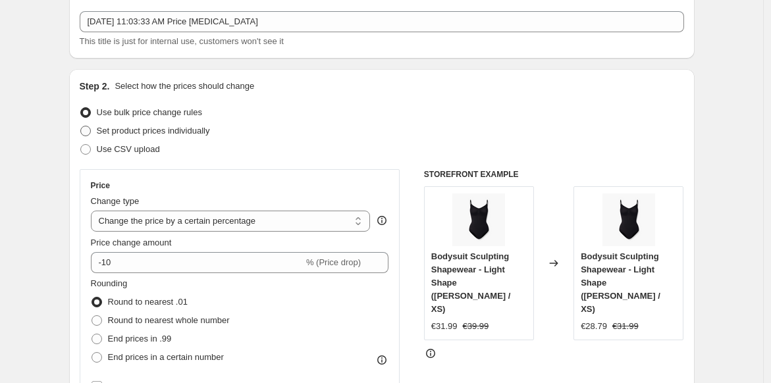  Describe the element at coordinates (197, 263) in the screenshot. I see `input: -15` at that location.